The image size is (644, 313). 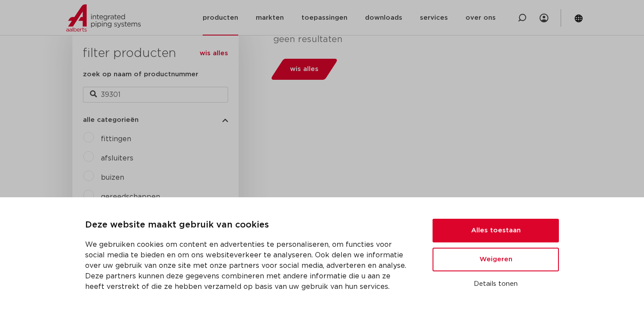 What do you see at coordinates (112, 178) in the screenshot?
I see `span: buizen` at bounding box center [112, 178].